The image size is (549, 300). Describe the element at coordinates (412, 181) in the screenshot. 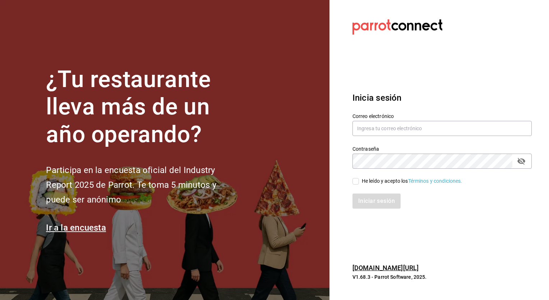

I see `div: He leído y acepto los` at that location.